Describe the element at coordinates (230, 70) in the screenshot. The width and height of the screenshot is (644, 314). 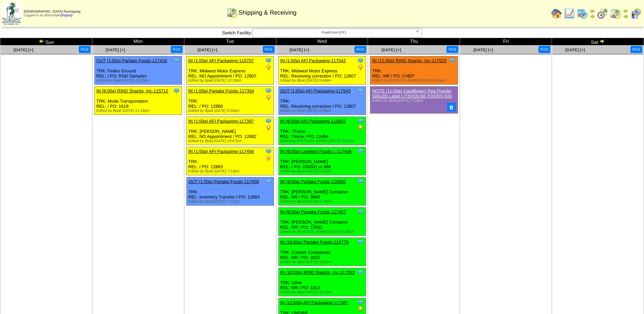
I see `div: TRK: Midwest Motor Express REL: NO Appointment / PO: 12807` at that location.